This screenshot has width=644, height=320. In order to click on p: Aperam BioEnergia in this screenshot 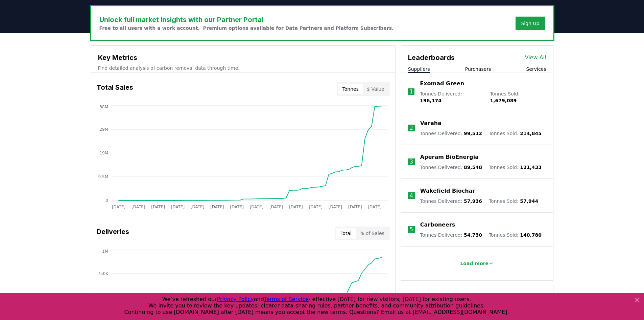, I will do `click(449, 157)`.